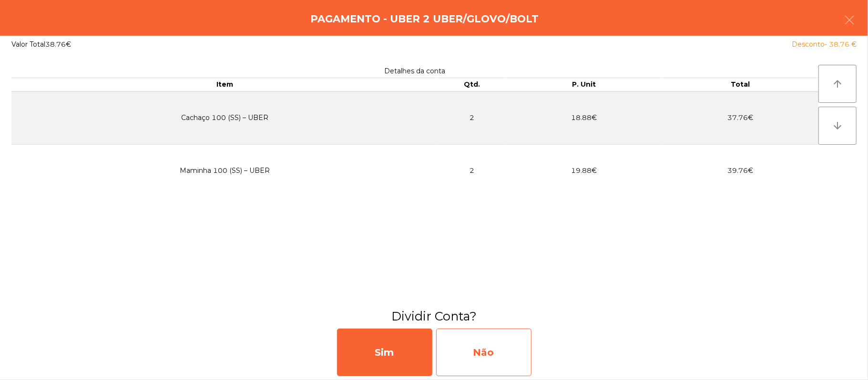 This screenshot has height=380, width=868. I want to click on i: arrow_upward, so click(837, 84).